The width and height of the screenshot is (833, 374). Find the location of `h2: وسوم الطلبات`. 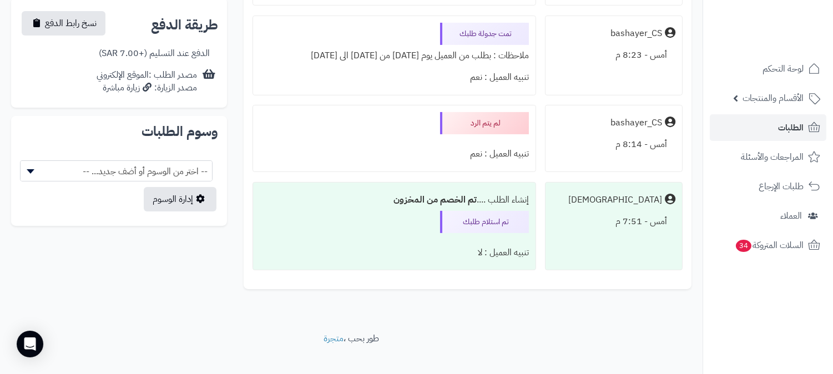

h2: وسوم الطلبات is located at coordinates (119, 132).